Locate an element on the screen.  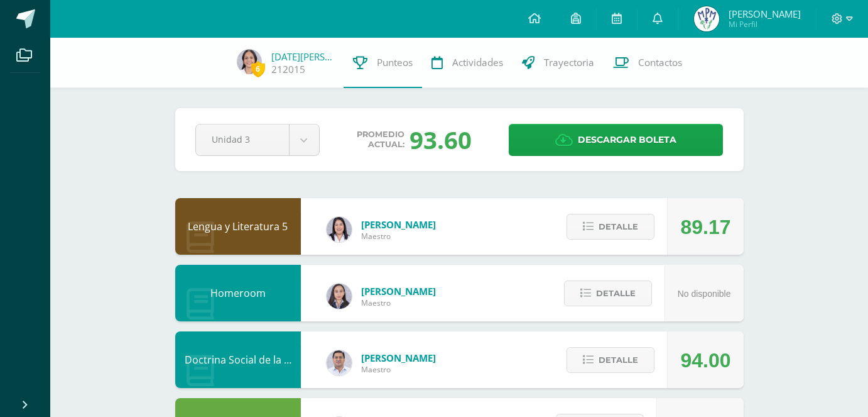
div: Lengua y Literatura 5 is located at coordinates (238, 226).